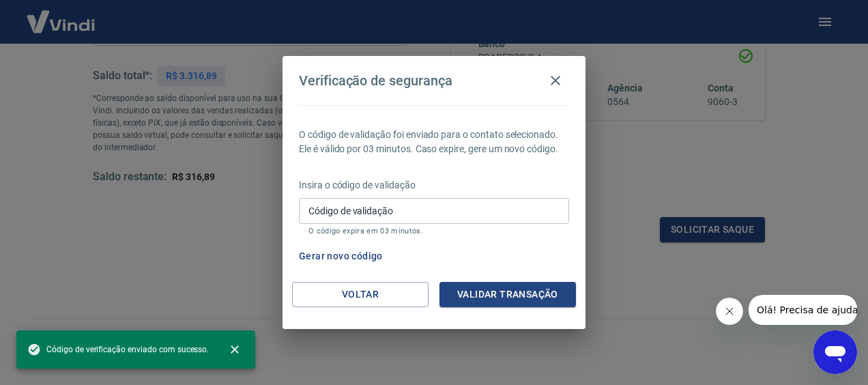  I want to click on span: Código de verificação enviado com sucesso., so click(118, 349).